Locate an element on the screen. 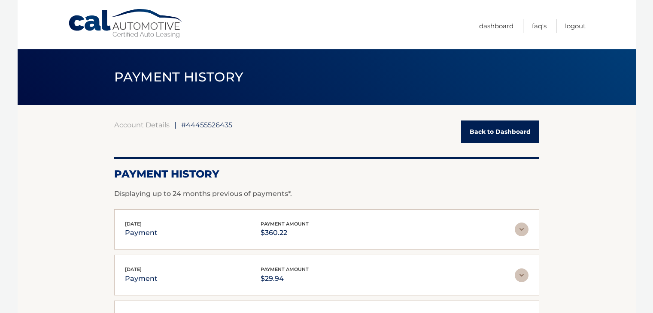 The image size is (653, 313). a: Account Details is located at coordinates (142, 125).